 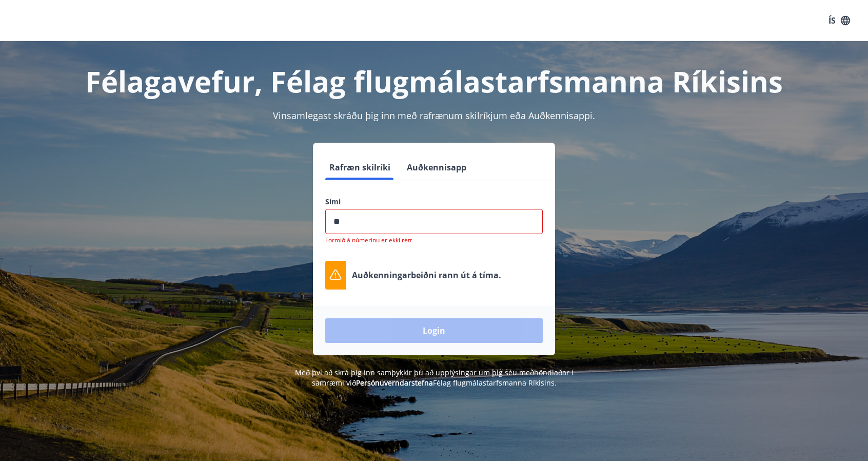 What do you see at coordinates (395, 383) in the screenshot?
I see `a: Persónuverndarstefna` at bounding box center [395, 383].